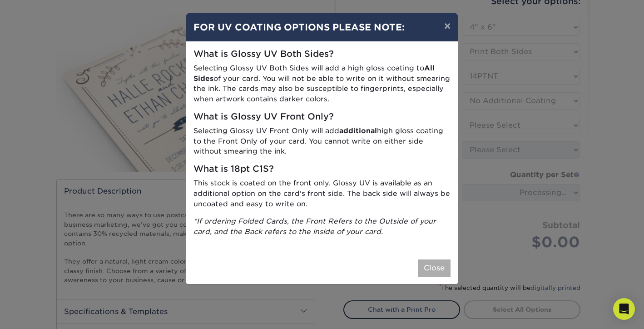  Describe the element at coordinates (322, 54) in the screenshot. I see `h5: What is Glossy UV Both Sides?` at that location.